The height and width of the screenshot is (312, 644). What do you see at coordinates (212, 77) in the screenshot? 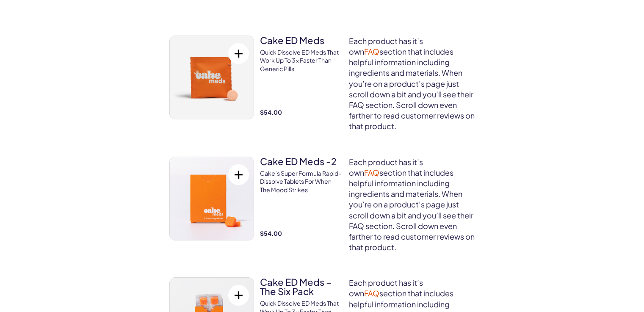
I see `a: Cake ED Meds` at bounding box center [212, 77].